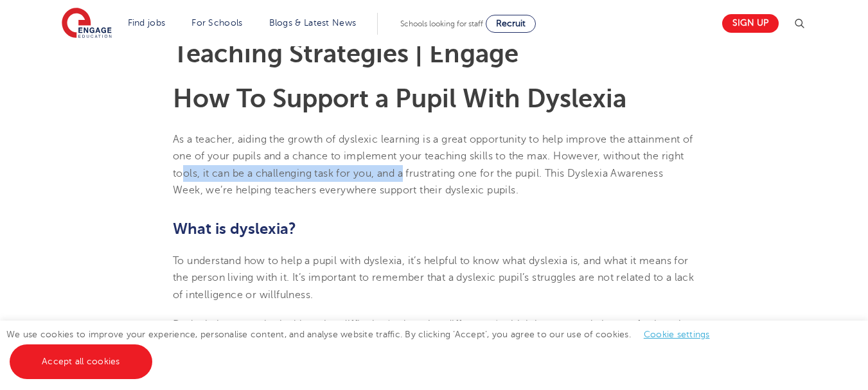  What do you see at coordinates (433, 277) in the screenshot?
I see `span: To understand how to help a pupil with dyslexia, it’s helpful to know what dyslexia is, and what ...` at bounding box center [433, 277].